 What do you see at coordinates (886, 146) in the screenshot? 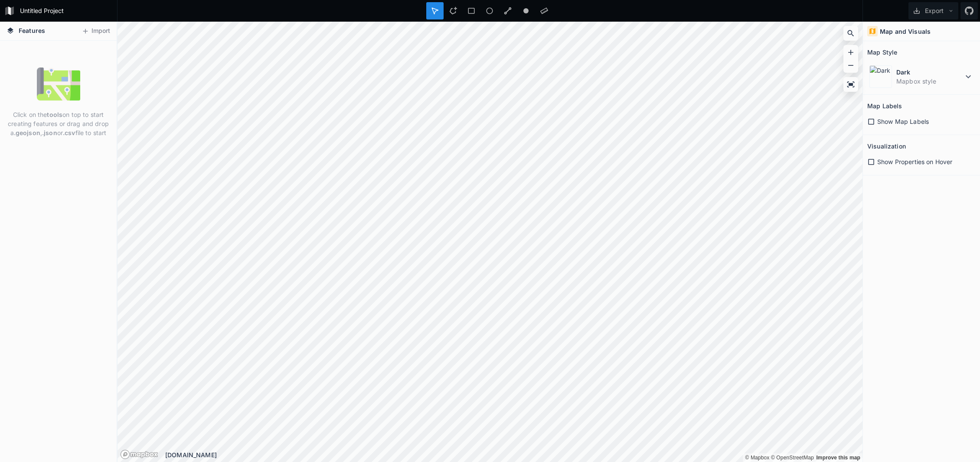
I see `h2: Visualization` at bounding box center [886, 146].